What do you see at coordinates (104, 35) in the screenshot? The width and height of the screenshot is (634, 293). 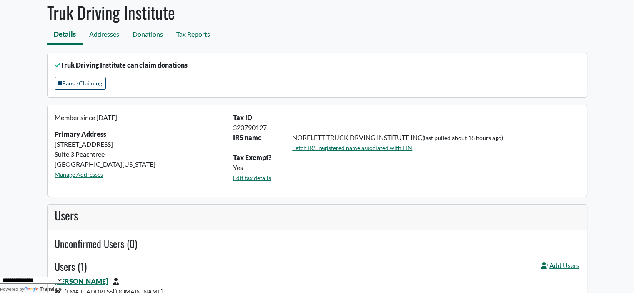 I see `a: Addresses` at bounding box center [104, 35].